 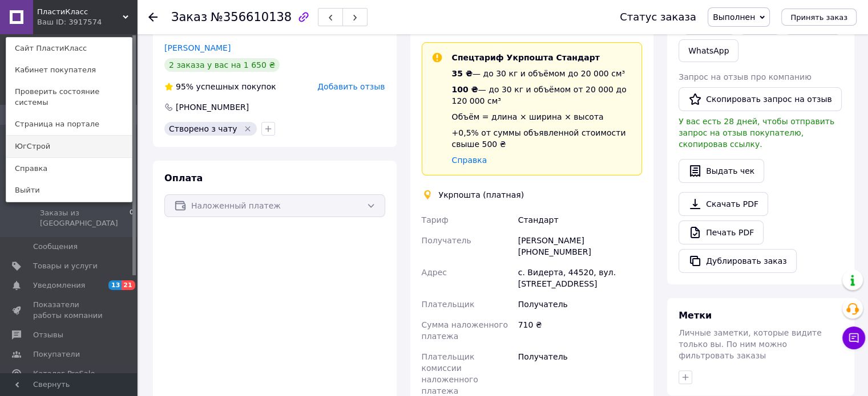 I want to click on div: Объём = длина × ширина × высота, so click(x=542, y=117).